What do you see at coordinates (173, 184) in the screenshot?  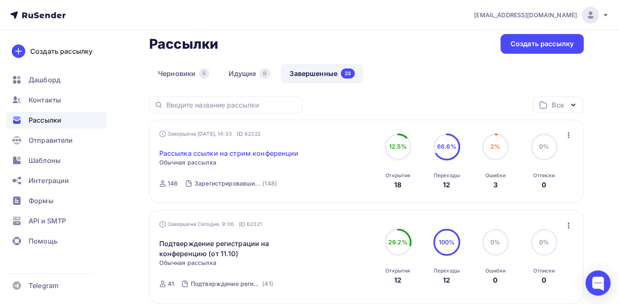 I see `div: 146` at bounding box center [173, 184].